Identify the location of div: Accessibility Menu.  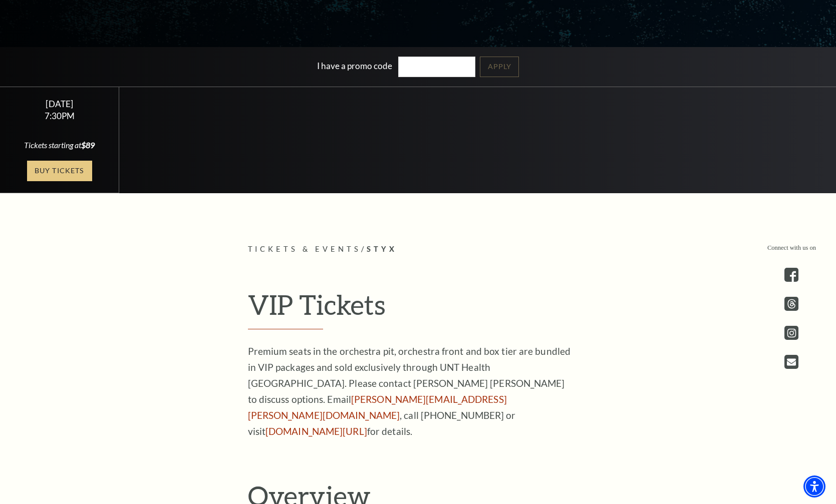
(814, 487).